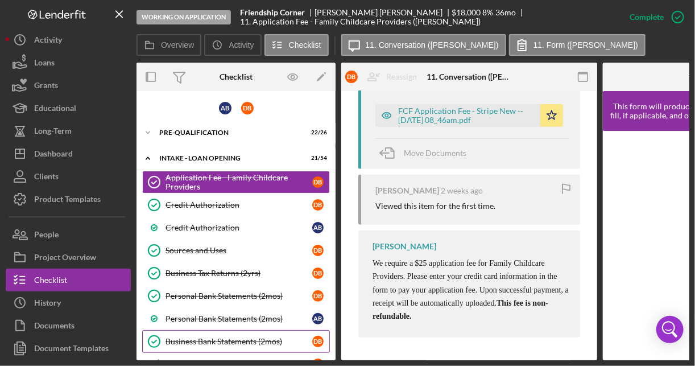  Describe the element at coordinates (68, 348) in the screenshot. I see `a: Document Templates` at that location.